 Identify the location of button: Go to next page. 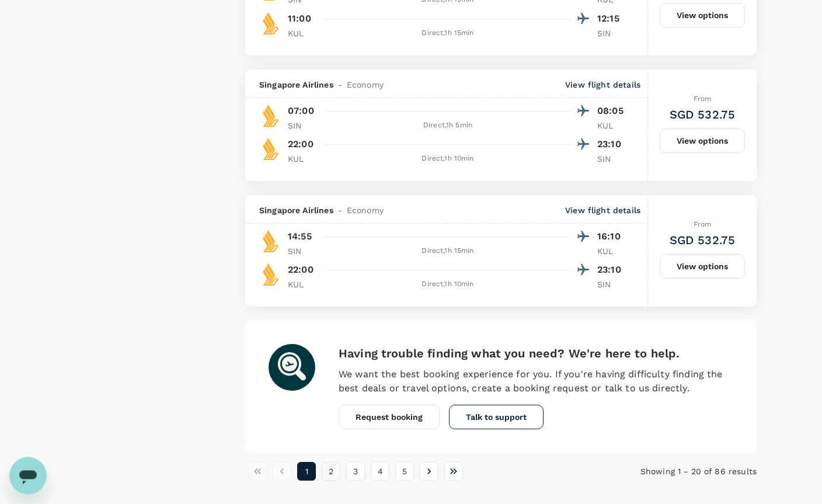
(429, 472).